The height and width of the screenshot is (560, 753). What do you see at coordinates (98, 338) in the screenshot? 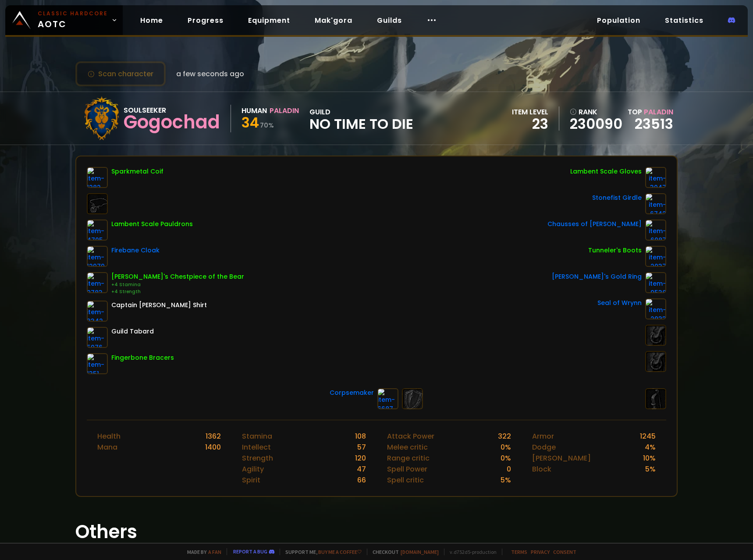
I see `img: item-5976` at bounding box center [98, 338].